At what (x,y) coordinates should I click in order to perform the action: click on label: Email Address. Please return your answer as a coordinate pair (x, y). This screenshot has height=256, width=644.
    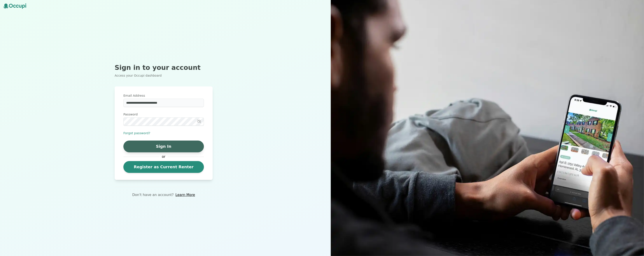
    Looking at the image, I should click on (163, 95).